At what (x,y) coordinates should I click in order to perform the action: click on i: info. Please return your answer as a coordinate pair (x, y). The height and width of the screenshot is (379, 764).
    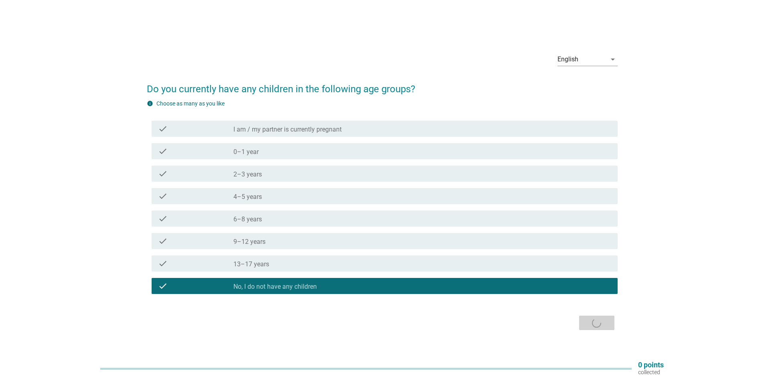
    Looking at the image, I should click on (150, 104).